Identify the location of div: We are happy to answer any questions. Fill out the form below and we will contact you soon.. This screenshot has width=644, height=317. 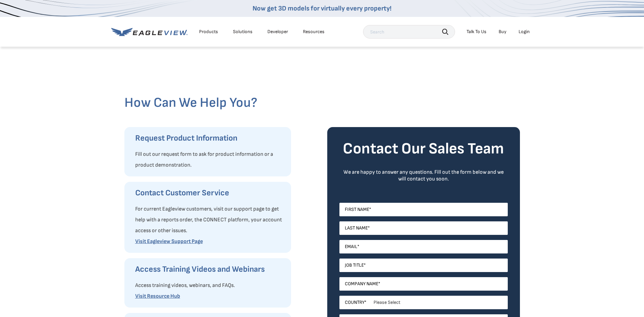
(424, 176).